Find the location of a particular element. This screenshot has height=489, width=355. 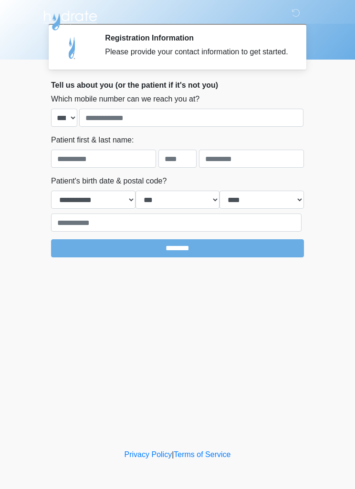

div: Please provide your contact information to get started. is located at coordinates (197, 52).